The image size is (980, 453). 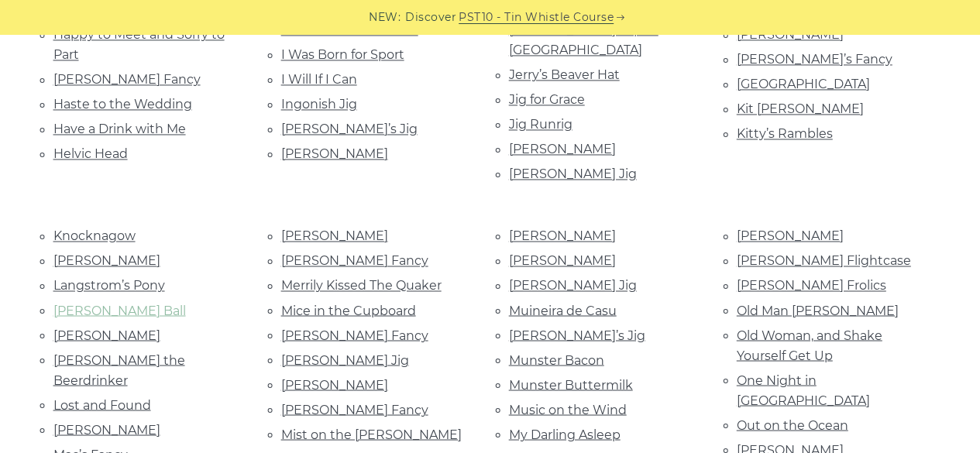 What do you see at coordinates (563, 309) in the screenshot?
I see `a: Muineira de Casu` at bounding box center [563, 309].